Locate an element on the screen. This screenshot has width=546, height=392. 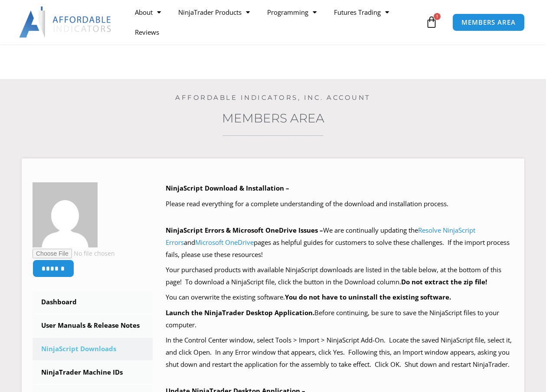
p: We are continually updating the and pages as helpful guides for customers to solve these challeng... is located at coordinates (339, 243).